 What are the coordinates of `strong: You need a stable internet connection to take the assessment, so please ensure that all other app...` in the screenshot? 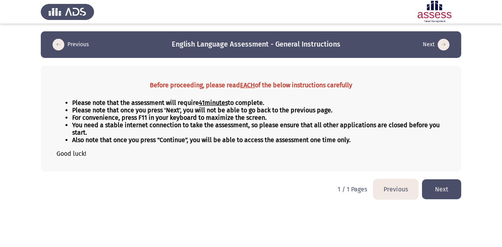 It's located at (256, 129).